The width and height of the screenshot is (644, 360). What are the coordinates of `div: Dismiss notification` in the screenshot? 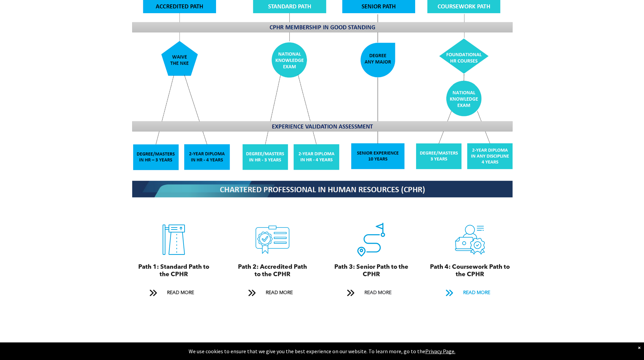 It's located at (640, 348).